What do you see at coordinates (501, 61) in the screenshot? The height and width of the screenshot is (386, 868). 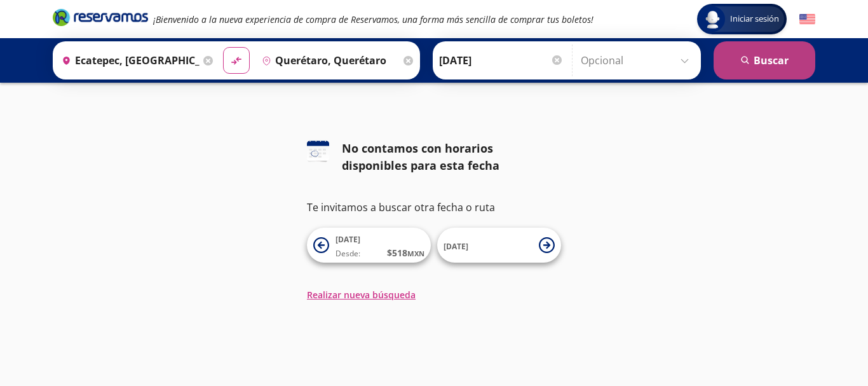 I see `input: Elegir Fecha` at bounding box center [501, 61].